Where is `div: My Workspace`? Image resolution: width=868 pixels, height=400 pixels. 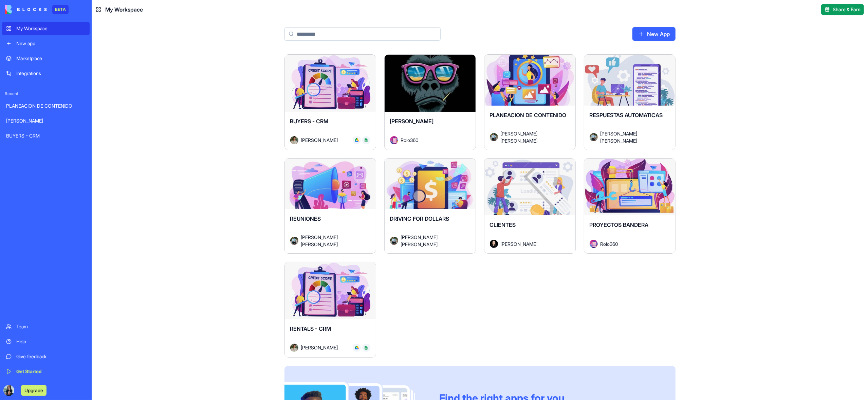 div: My Workspace is located at coordinates (51, 28).